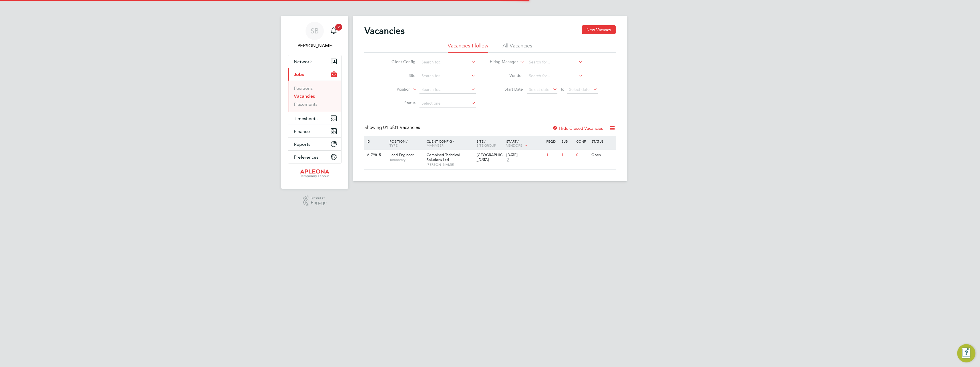 This screenshot has width=980, height=367. What do you see at coordinates (402, 127) in the screenshot?
I see `span: 01 Vacancies` at bounding box center [402, 127].